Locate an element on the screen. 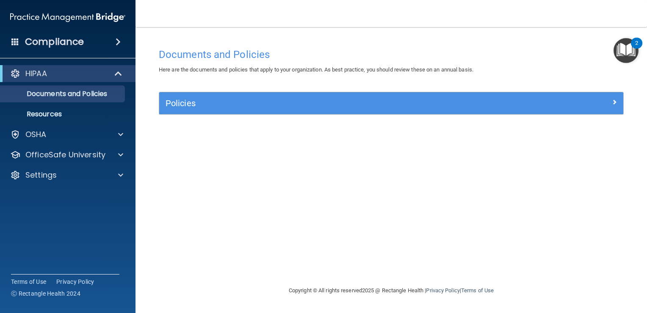 The width and height of the screenshot is (647, 313). span: Ⓒ Rectangle Health 2024 is located at coordinates (46, 294).